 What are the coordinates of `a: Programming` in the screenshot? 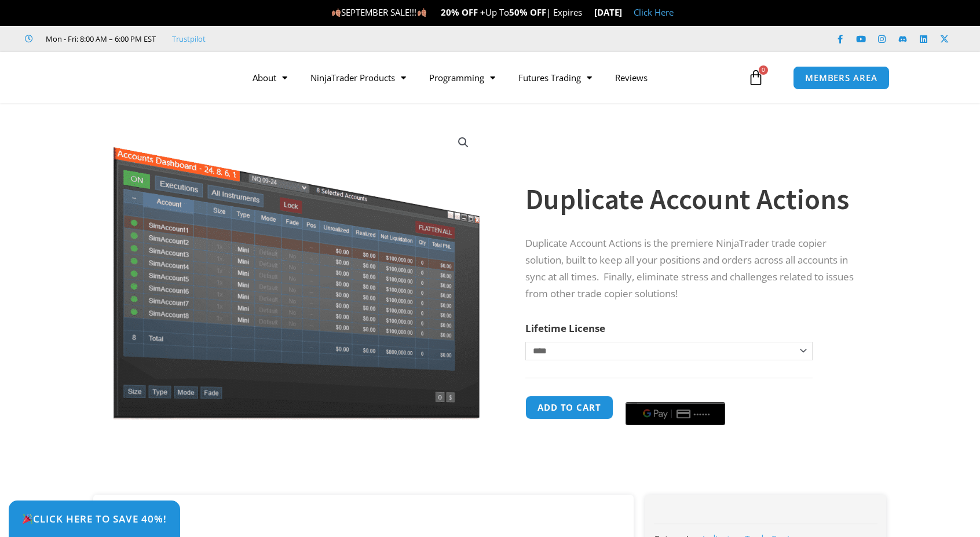 It's located at (462, 78).